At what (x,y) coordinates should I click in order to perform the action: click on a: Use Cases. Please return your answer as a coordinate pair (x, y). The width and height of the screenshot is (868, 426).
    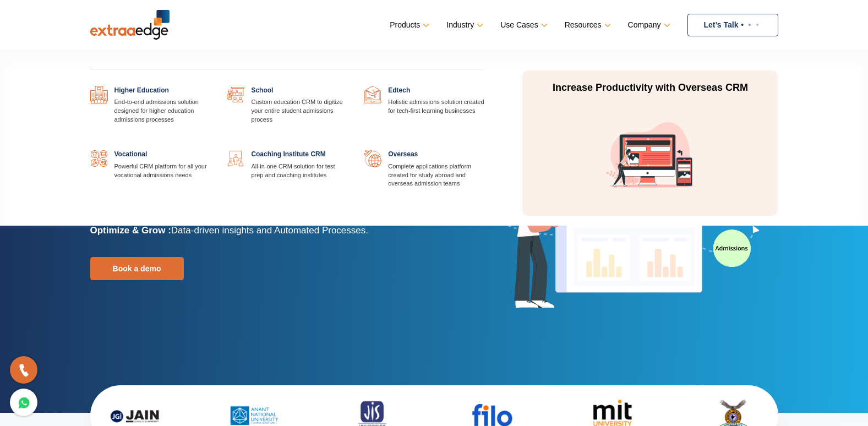
    Looking at the image, I should click on (522, 25).